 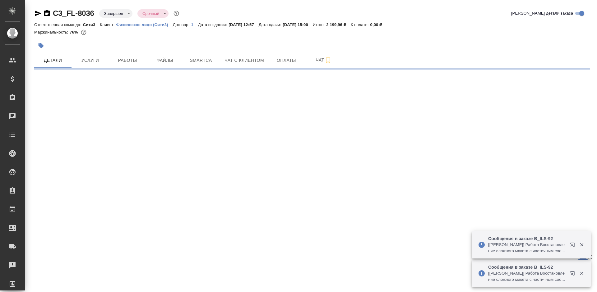 I want to click on p: 1, so click(x=194, y=25).